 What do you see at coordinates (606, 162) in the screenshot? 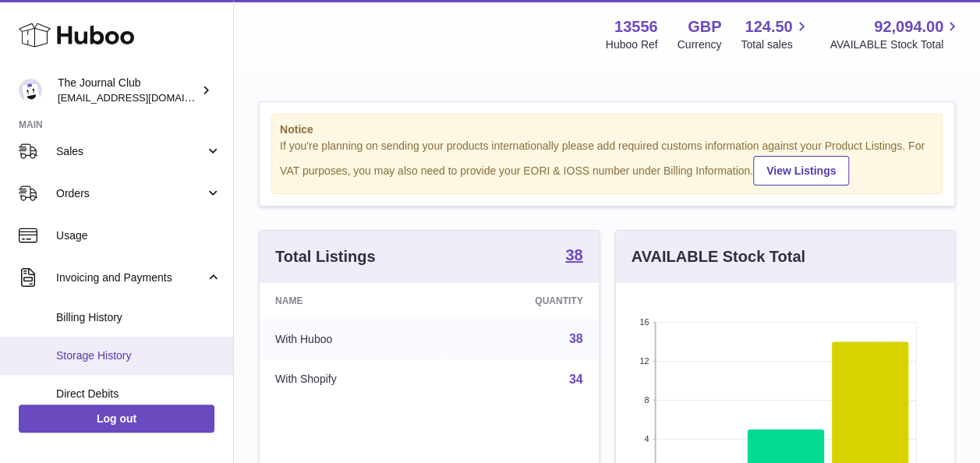
I see `div: If you're planning on sending your products internationally please add required customs informati...` at bounding box center [606, 162].